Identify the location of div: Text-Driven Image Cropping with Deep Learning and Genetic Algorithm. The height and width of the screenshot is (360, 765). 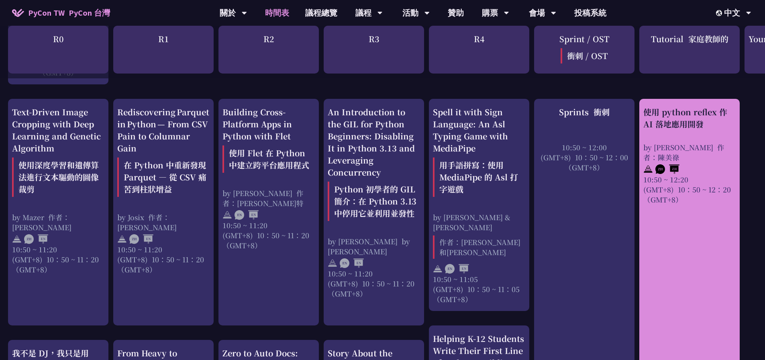
(58, 153).